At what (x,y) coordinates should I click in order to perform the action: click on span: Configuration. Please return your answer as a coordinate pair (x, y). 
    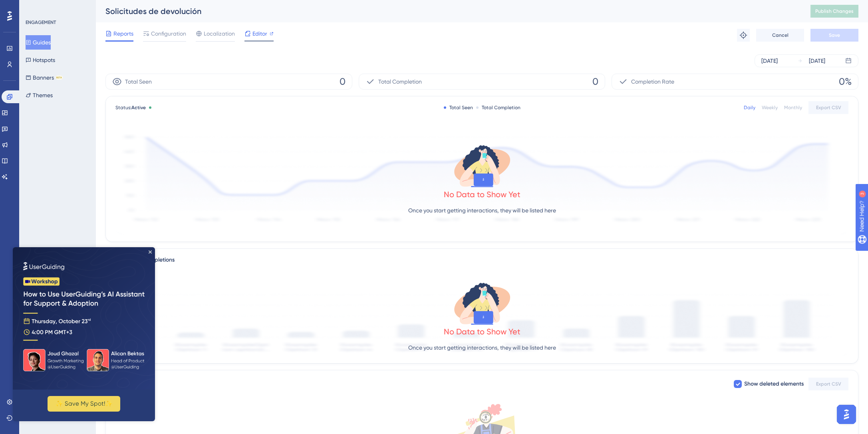
    Looking at the image, I should click on (169, 34).